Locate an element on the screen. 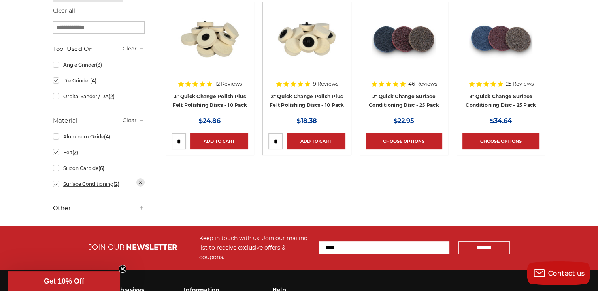 This screenshot has height=291, width=598. a: Orbital Sander / DA is located at coordinates (99, 96).